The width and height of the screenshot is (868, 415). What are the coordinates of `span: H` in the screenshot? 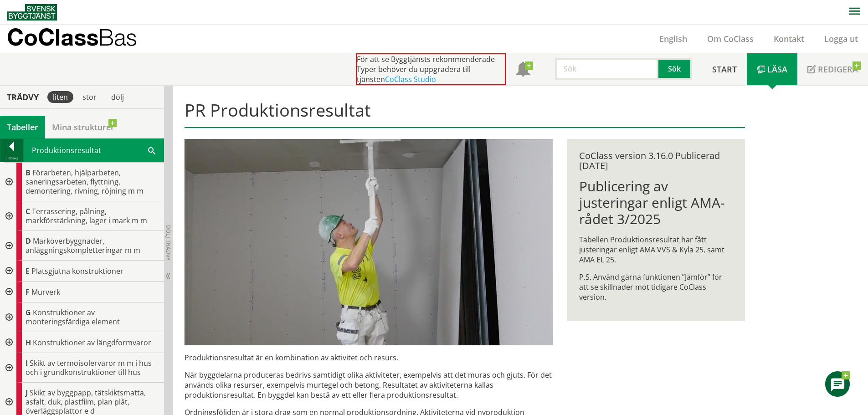 It's located at (28, 343).